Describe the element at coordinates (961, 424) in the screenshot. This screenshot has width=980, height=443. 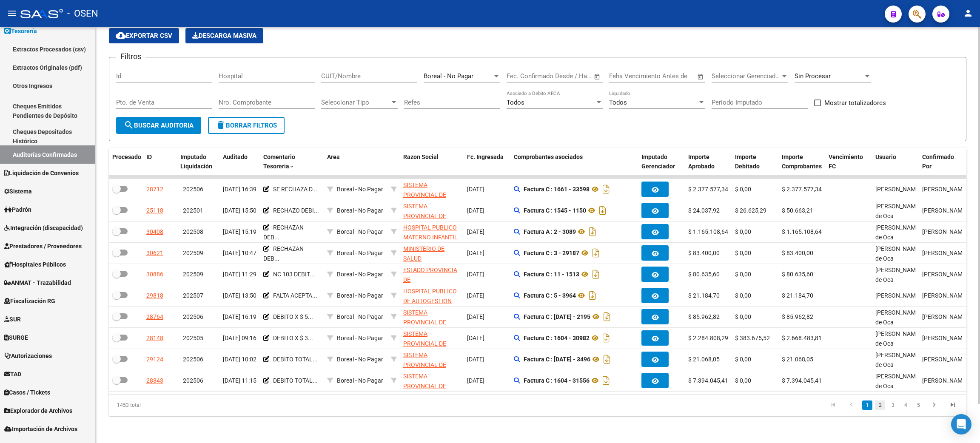
I see `div: Open Intercom Messenger` at that location.